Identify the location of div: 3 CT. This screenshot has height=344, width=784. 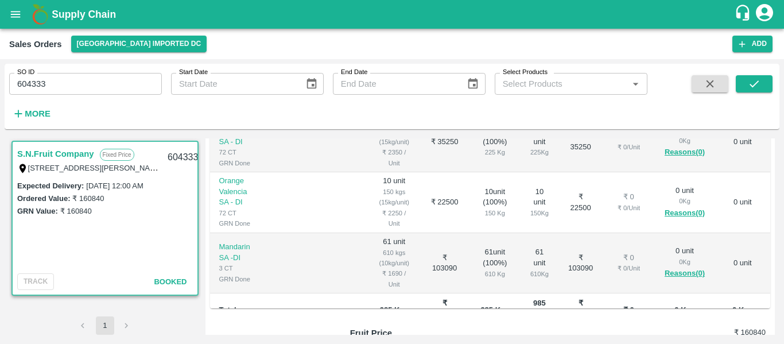
(237, 268).